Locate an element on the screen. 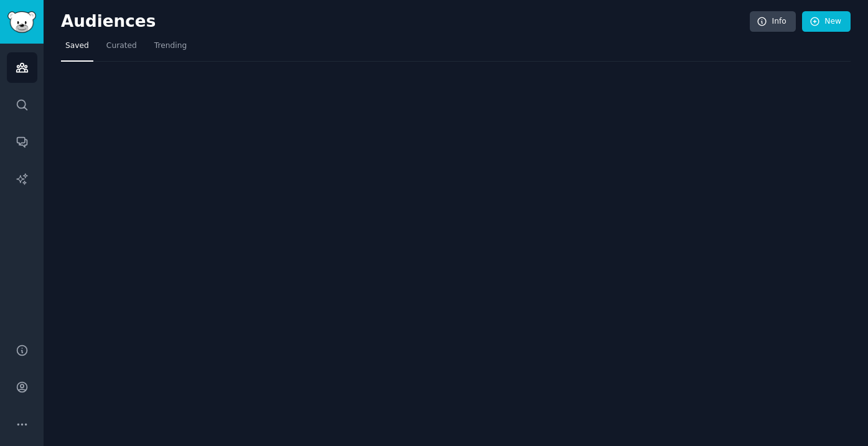  a: Info is located at coordinates (772, 22).